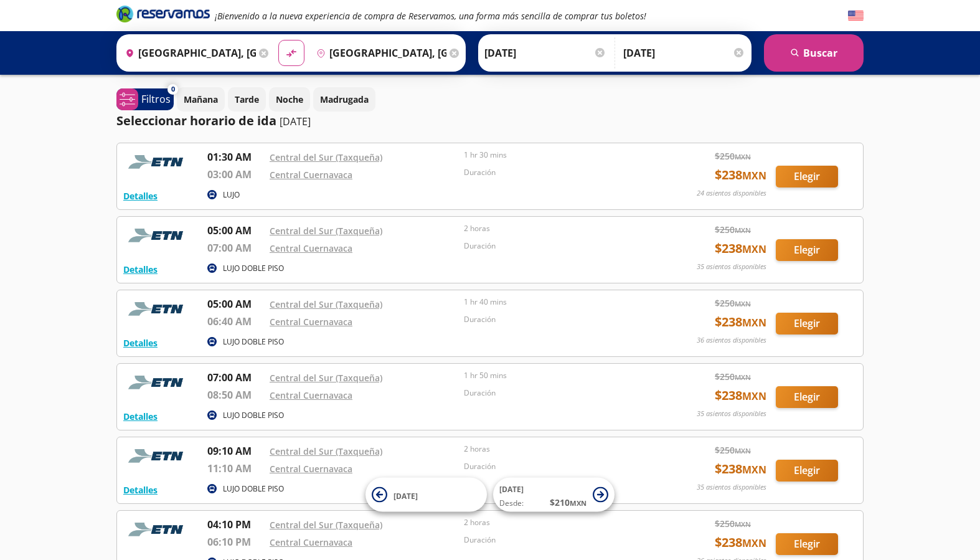 The image size is (980, 560). Describe the element at coordinates (247, 99) in the screenshot. I see `p: Tarde` at that location.